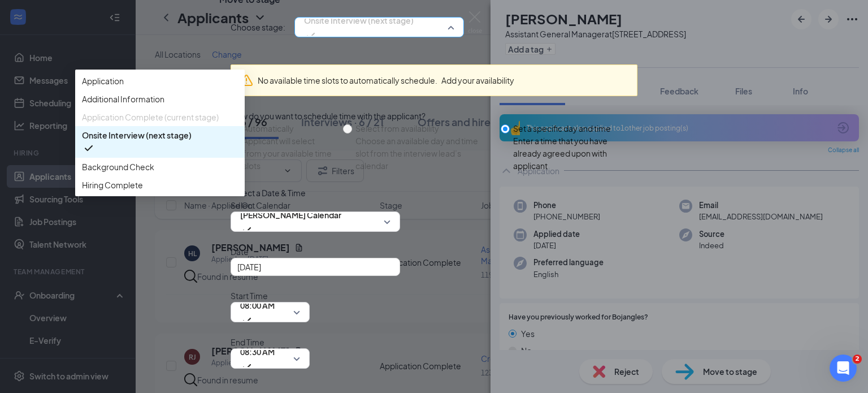 This screenshot has width=868, height=393. I want to click on div: Select a Date & Time, so click(434, 193).